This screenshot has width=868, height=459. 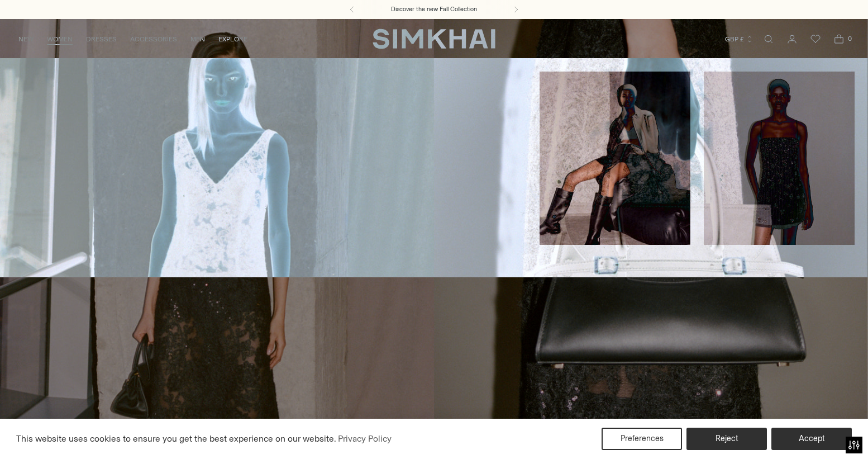 What do you see at coordinates (101, 39) in the screenshot?
I see `a: DRESSES` at bounding box center [101, 39].